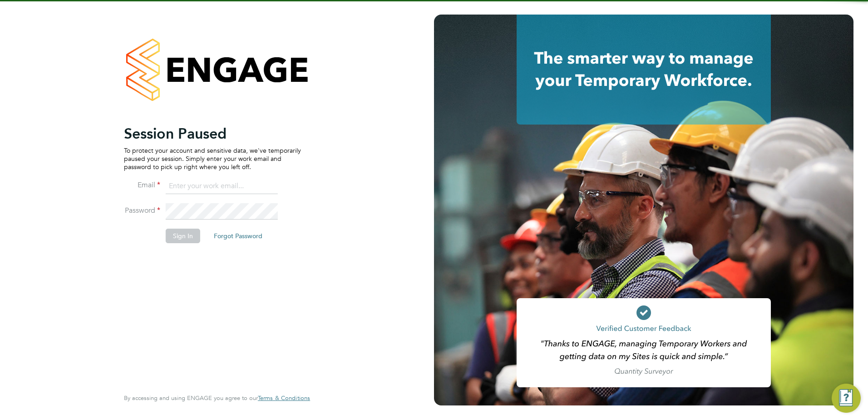 This screenshot has width=868, height=420. Describe the element at coordinates (846, 398) in the screenshot. I see `button: Engage Resource Center` at that location.